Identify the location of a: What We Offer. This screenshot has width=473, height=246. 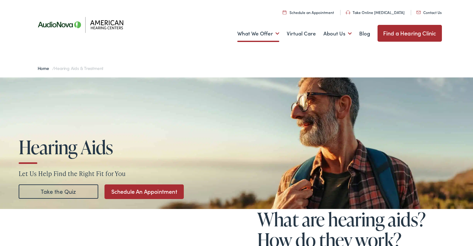
(258, 34).